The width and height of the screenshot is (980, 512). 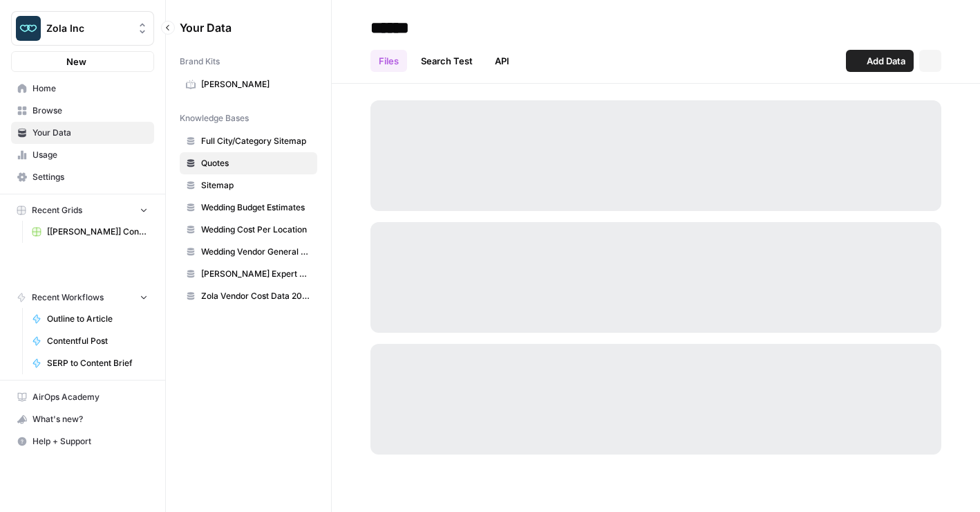 I want to click on a: Wedding Budget Estimates, so click(x=248, y=208).